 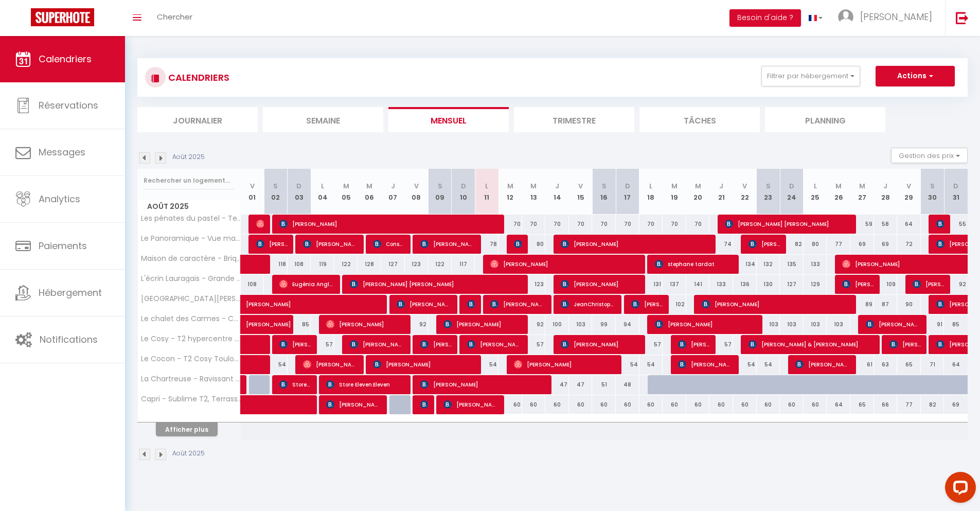 I want to click on th: 10, so click(x=463, y=192).